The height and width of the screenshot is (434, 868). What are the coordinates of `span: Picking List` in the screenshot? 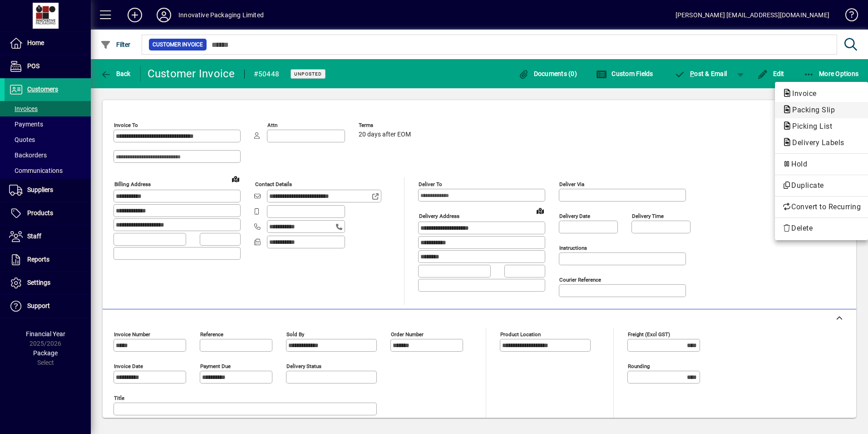 It's located at (809, 126).